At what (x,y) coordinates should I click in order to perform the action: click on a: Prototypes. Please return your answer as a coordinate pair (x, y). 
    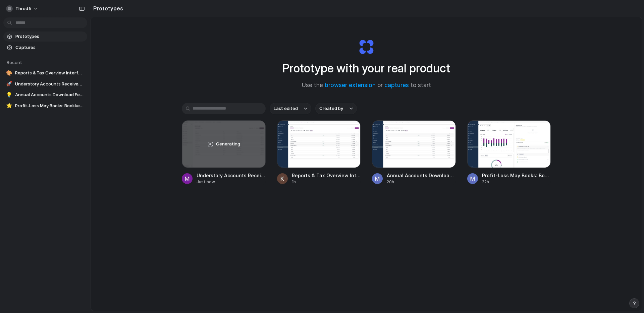
    Looking at the image, I should click on (45, 36).